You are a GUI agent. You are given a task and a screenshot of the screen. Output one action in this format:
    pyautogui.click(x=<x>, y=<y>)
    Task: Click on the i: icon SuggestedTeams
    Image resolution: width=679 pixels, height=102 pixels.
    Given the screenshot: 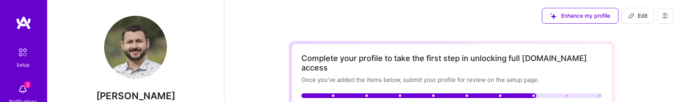 What is the action you would take?
    pyautogui.click(x=554, y=16)
    